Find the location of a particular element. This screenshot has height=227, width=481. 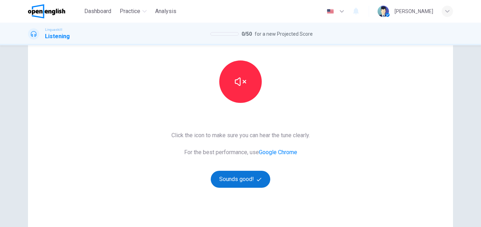

span: for a new Projected Score is located at coordinates (284, 34).